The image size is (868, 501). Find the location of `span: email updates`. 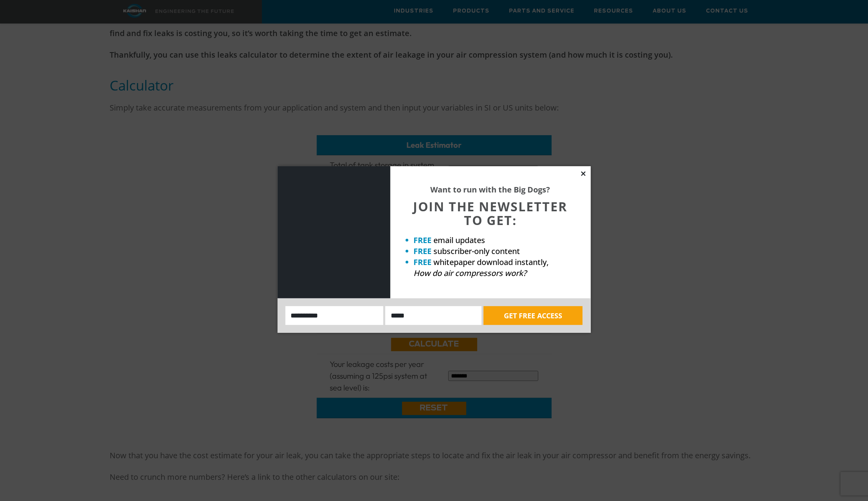

span: email updates is located at coordinates (460, 240).